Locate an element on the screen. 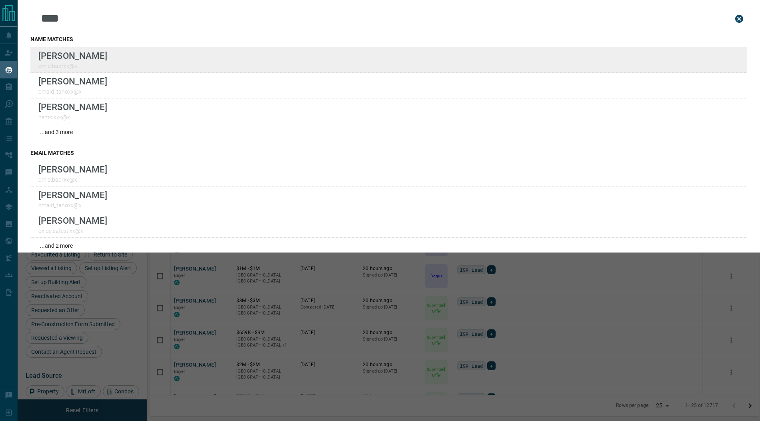  h3: name matches is located at coordinates (389, 39).